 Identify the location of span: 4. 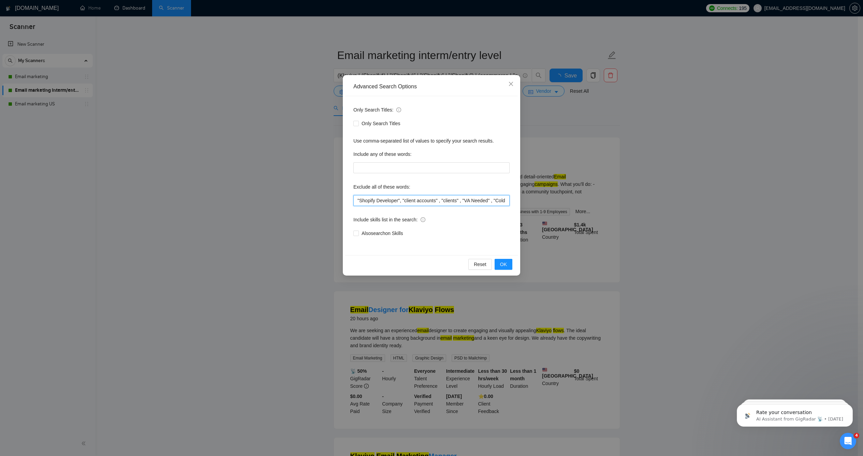
(857, 436).